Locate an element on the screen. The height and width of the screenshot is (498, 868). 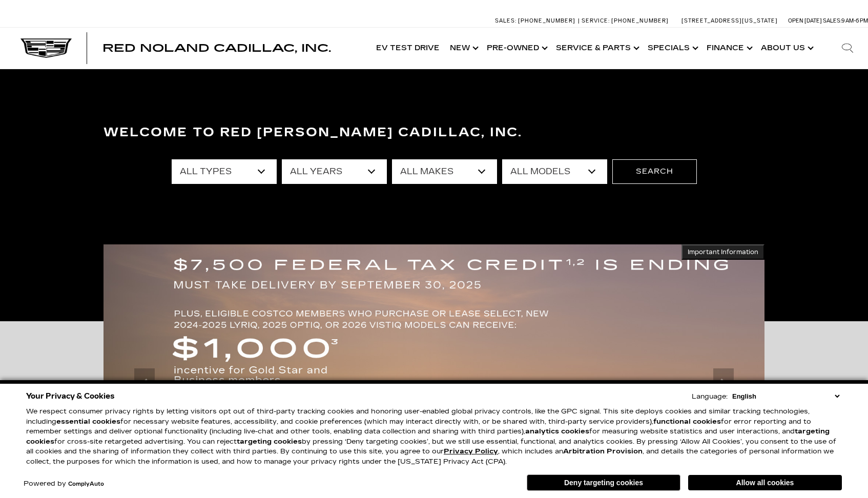
div: Language: is located at coordinates (710, 396).